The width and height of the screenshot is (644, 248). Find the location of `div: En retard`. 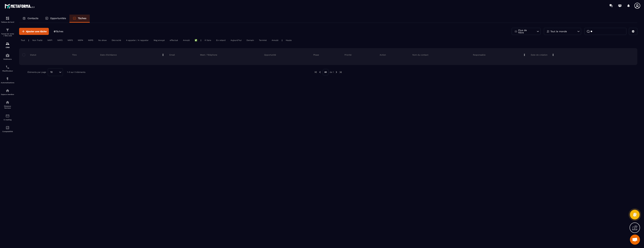

div: En retard is located at coordinates (221, 40).